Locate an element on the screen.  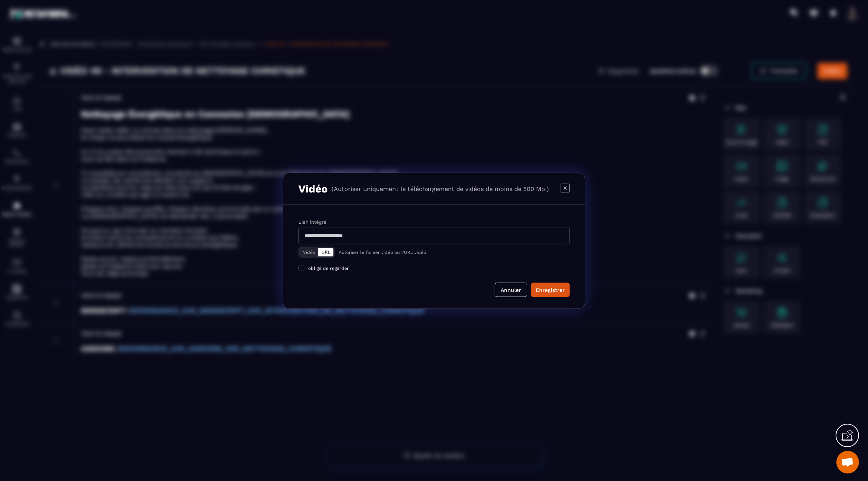
p: Autoriser le fichier vidéo ou l'URL vidéo is located at coordinates (382, 252).